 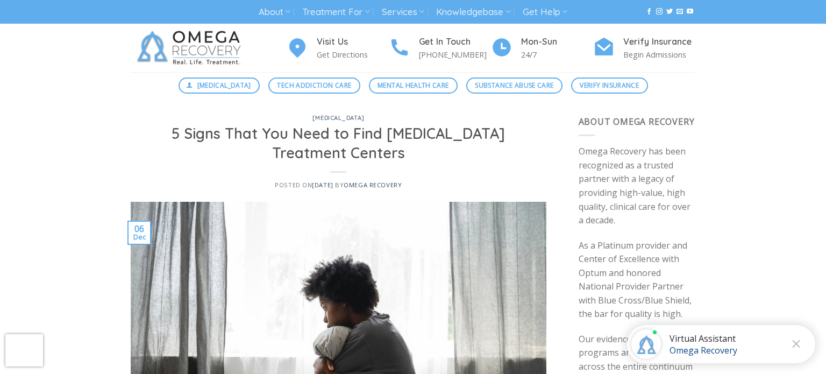 What do you see at coordinates (314, 85) in the screenshot?
I see `span: Tech Addiction Care` at bounding box center [314, 85].